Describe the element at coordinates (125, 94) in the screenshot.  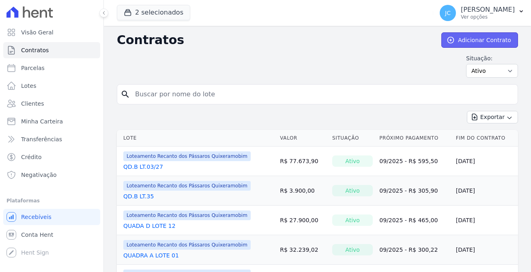
I see `i: search` at that location.